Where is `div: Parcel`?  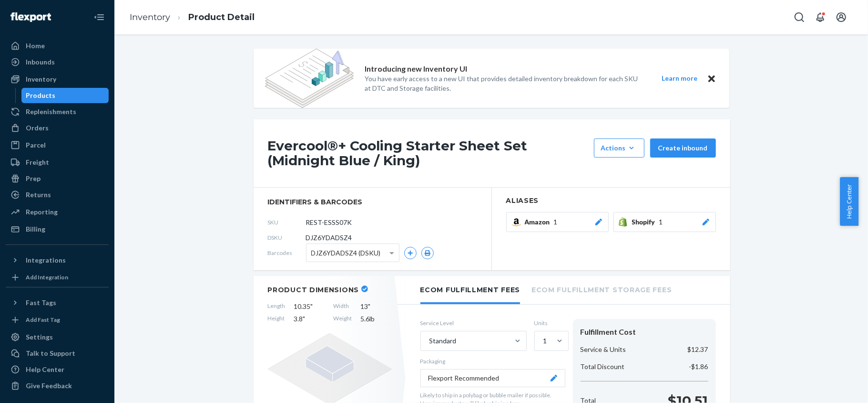 div: Parcel is located at coordinates (36, 145).